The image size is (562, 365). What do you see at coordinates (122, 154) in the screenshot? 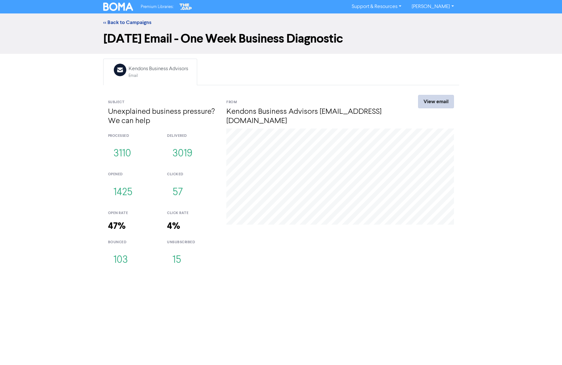
I see `button: 3110` at bounding box center [122, 154].